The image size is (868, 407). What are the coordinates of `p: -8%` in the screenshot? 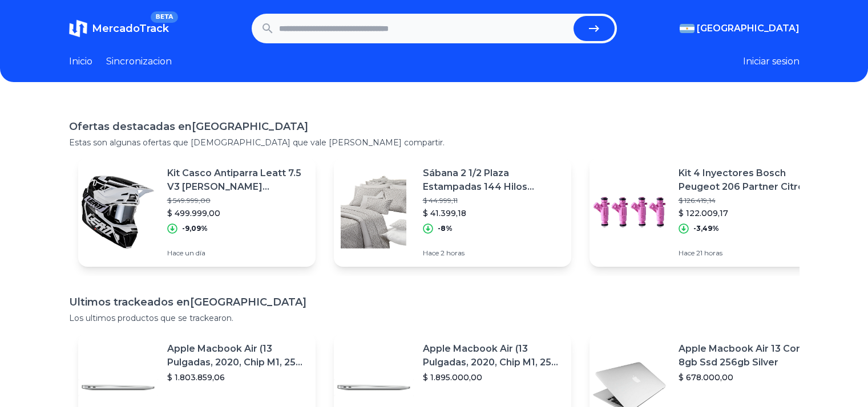 It's located at (445, 228).